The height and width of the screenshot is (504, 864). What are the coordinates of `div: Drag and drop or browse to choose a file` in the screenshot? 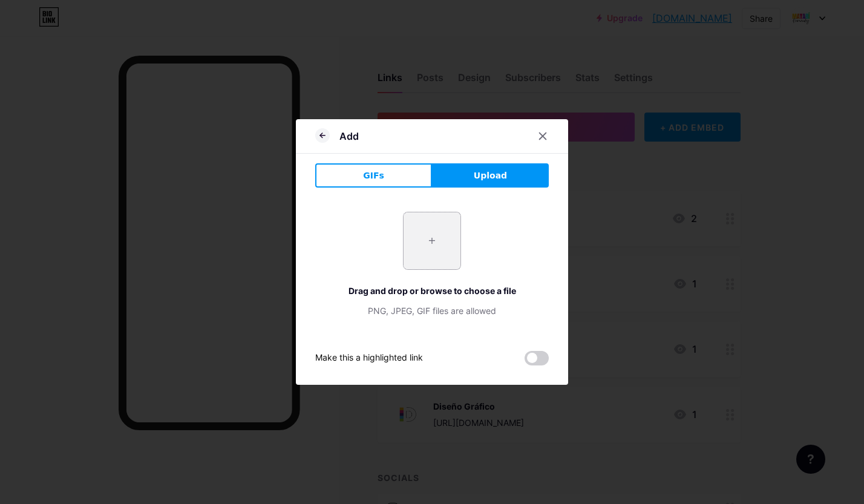 It's located at (432, 290).